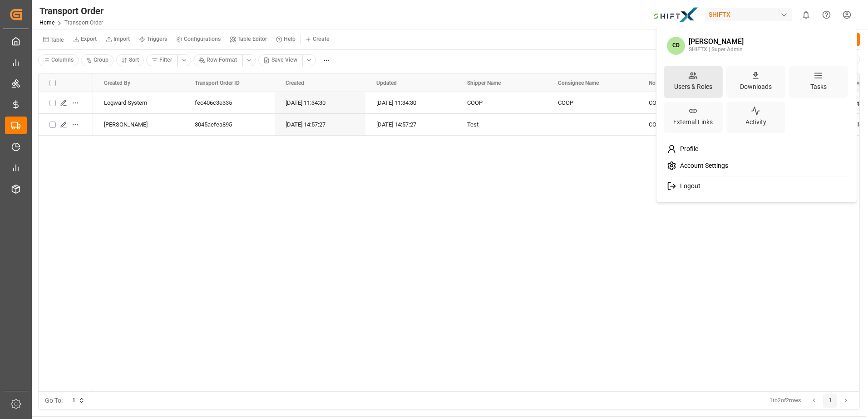  Describe the element at coordinates (716, 50) in the screenshot. I see `div: SHIFTX | Super Admin` at that location.